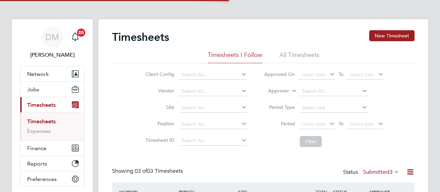  I want to click on span: Finance, so click(37, 148).